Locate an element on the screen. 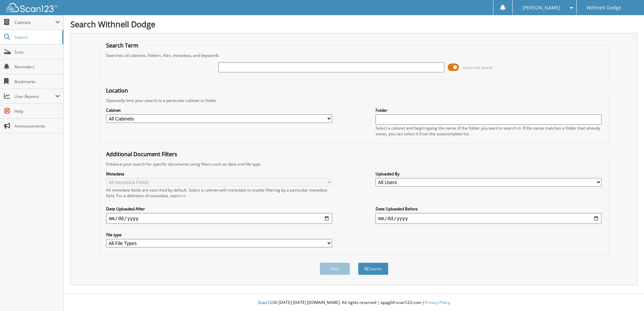 The height and width of the screenshot is (311, 644). label: Folder is located at coordinates (489, 110).